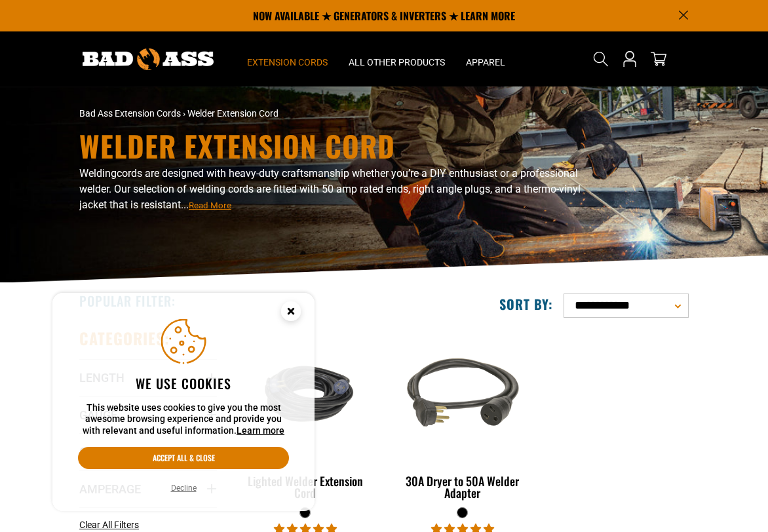 Image resolution: width=768 pixels, height=532 pixels. I want to click on div: 30A Dryer to 50A Welder Adapter, so click(463, 487).